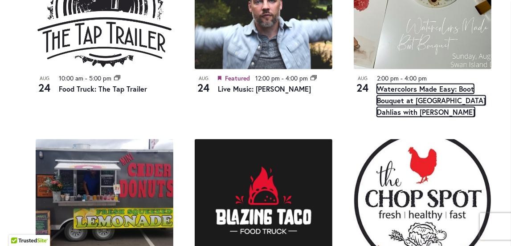 This screenshot has height=246, width=511. What do you see at coordinates (71, 78) in the screenshot?
I see `time: 10:00 am` at bounding box center [71, 78].